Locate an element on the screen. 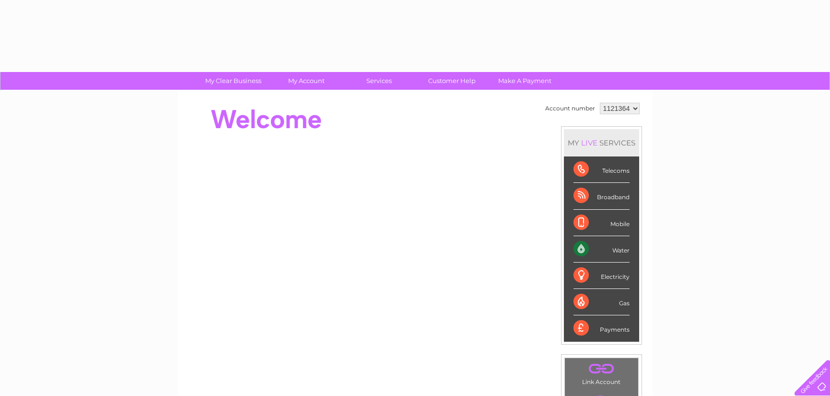 This screenshot has width=830, height=396. div: LIVE is located at coordinates (589, 142).